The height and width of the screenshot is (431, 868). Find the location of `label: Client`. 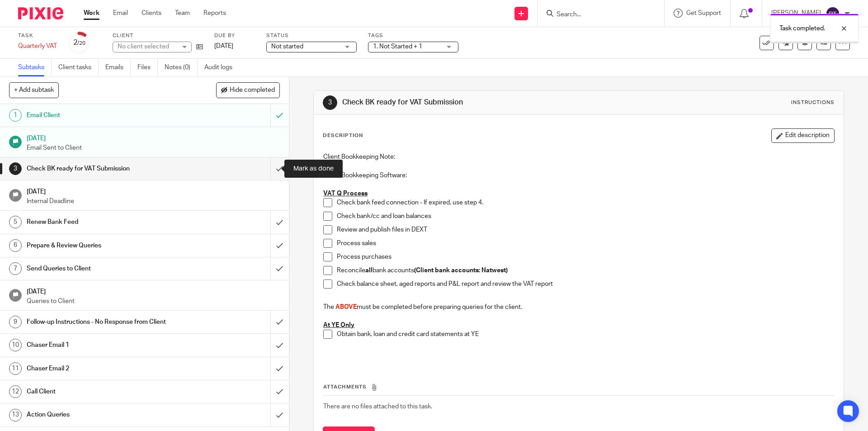

label: Client is located at coordinates (158, 35).